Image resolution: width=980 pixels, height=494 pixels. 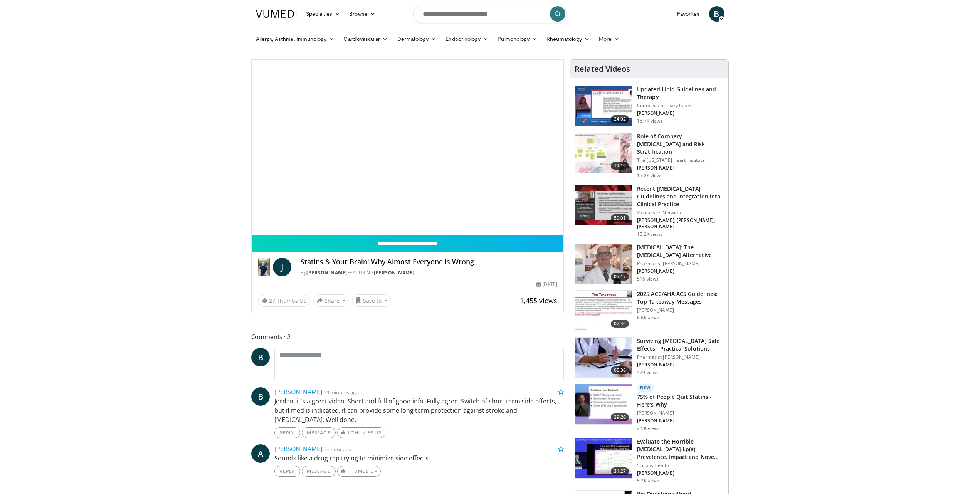 I want to click on div: By FEATURING, so click(x=429, y=272).